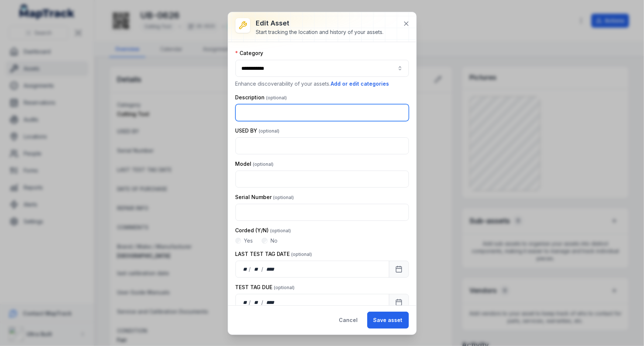  I want to click on div: Start tracking the location and history of your assets., so click(320, 32).